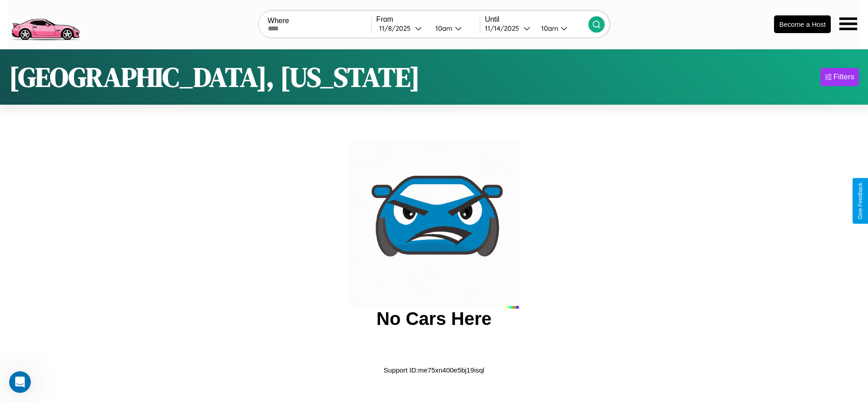  What do you see at coordinates (428, 19) in the screenshot?
I see `label: From` at bounding box center [428, 19].